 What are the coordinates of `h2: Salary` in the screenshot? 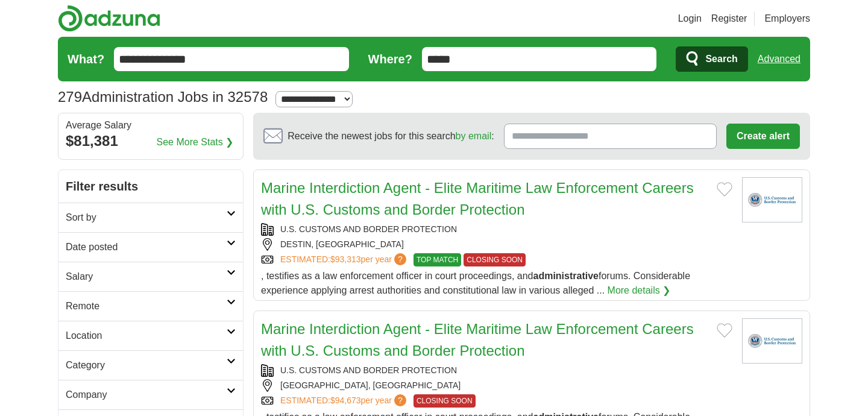 It's located at (146, 277).